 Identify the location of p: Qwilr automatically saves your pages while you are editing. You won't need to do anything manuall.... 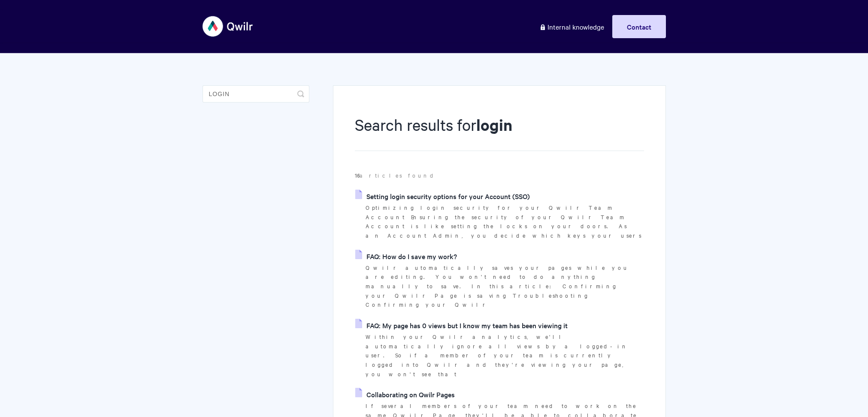
(505, 286).